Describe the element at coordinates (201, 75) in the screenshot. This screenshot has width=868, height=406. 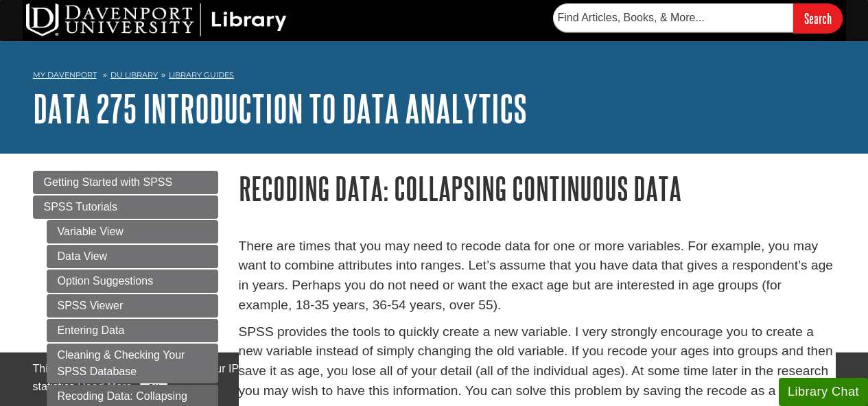
I see `a: Library Guides` at that location.